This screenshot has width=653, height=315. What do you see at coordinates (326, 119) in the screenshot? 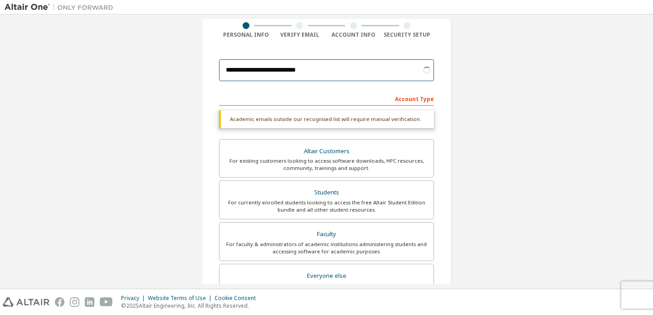
I see `div: Academic emails outside our recognised list will require manual verification.` at bounding box center [326, 119].